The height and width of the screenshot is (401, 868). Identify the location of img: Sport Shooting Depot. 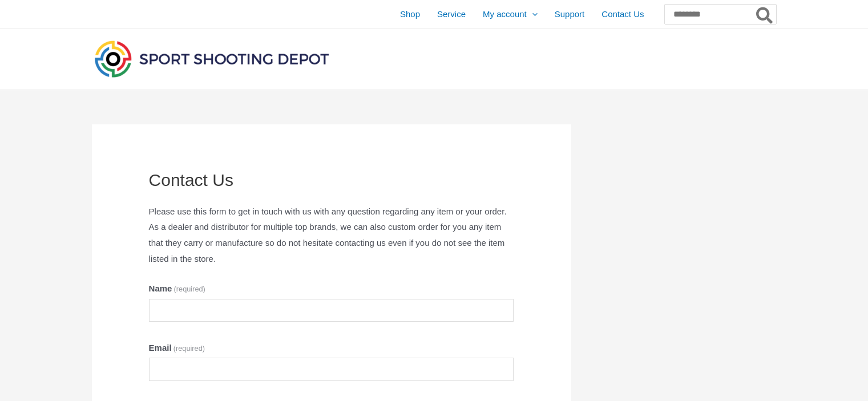
(212, 59).